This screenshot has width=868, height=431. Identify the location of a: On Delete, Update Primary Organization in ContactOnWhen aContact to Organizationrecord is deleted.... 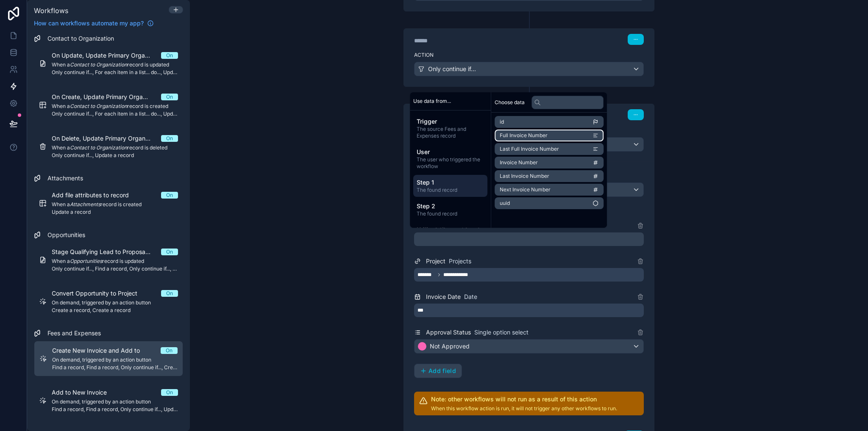
(108, 146).